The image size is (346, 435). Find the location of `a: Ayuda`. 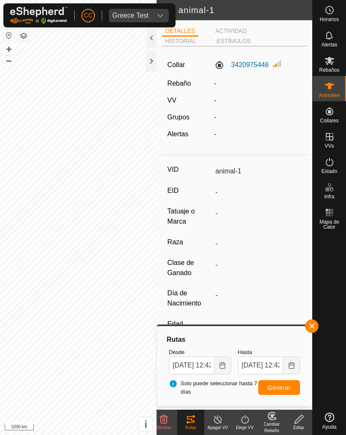

a: Ayuda is located at coordinates (329, 421).